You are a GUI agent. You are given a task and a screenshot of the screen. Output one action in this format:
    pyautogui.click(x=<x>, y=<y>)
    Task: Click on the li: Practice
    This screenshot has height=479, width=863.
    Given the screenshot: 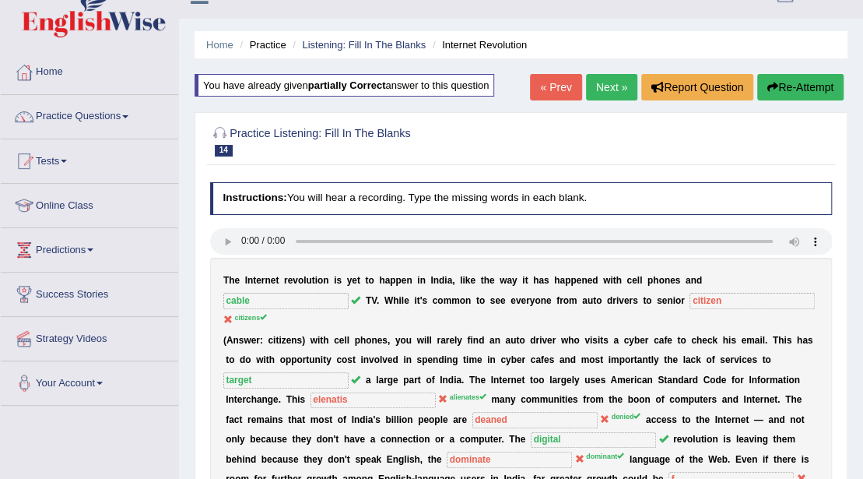 What is the action you would take?
    pyautogui.click(x=261, y=44)
    